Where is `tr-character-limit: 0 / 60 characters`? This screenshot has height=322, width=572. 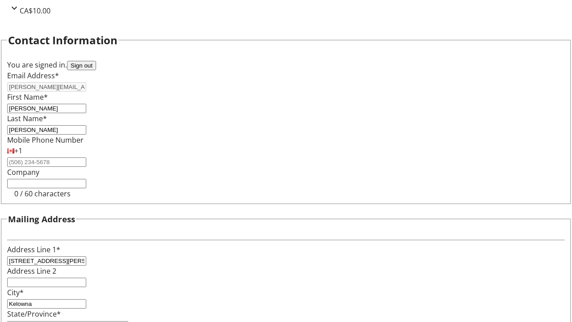
tr-character-limit: 0 / 60 characters is located at coordinates (42, 194).